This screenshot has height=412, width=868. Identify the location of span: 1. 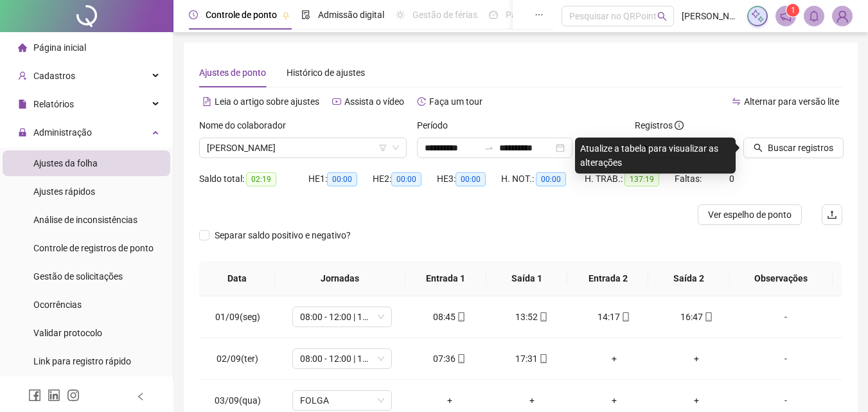
(793, 10).